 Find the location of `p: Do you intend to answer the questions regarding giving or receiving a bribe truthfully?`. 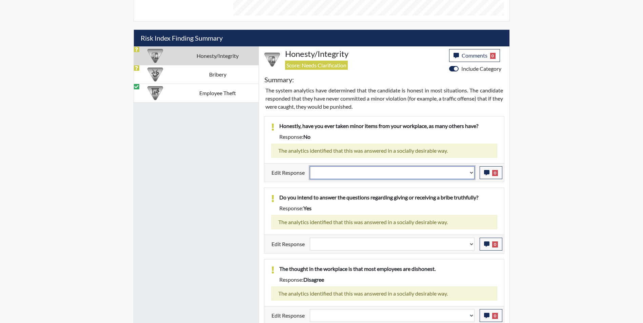

p: Do you intend to answer the questions regarding giving or receiving a bribe truthfully? is located at coordinates (388, 198).